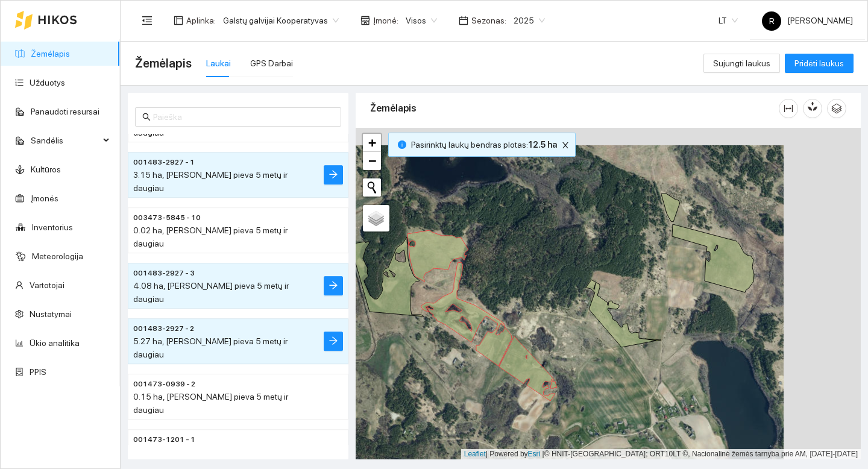 Image resolution: width=868 pixels, height=469 pixels. Describe the element at coordinates (219, 64) in the screenshot. I see `div: Laukai` at that location.